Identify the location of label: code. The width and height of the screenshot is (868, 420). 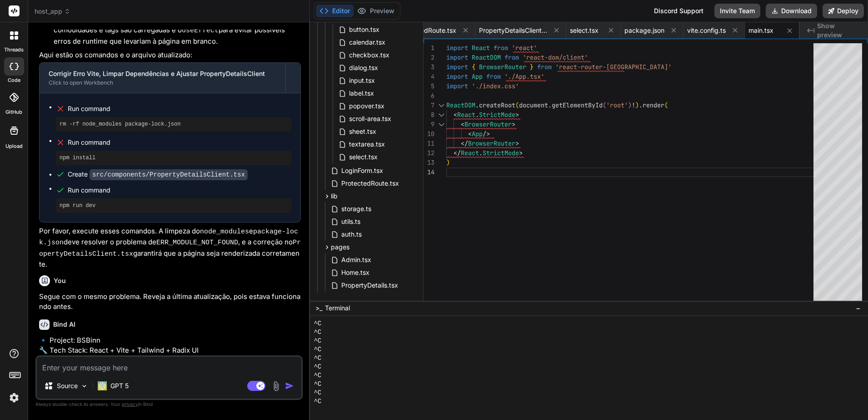
(14, 80).